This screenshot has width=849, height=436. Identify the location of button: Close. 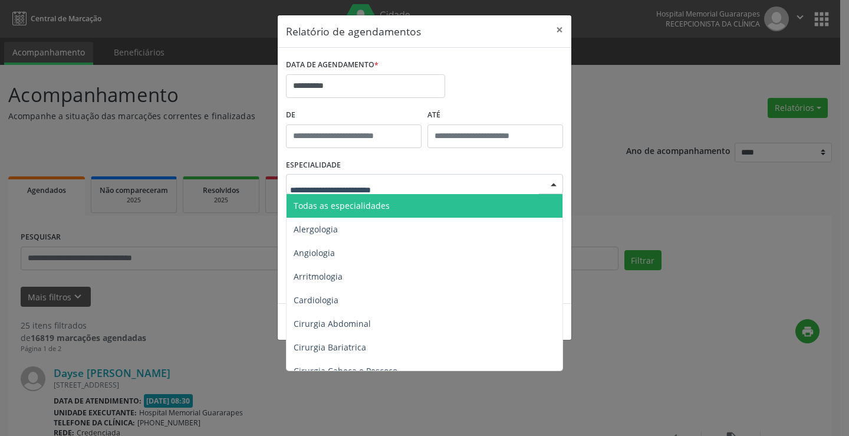
(560, 29).